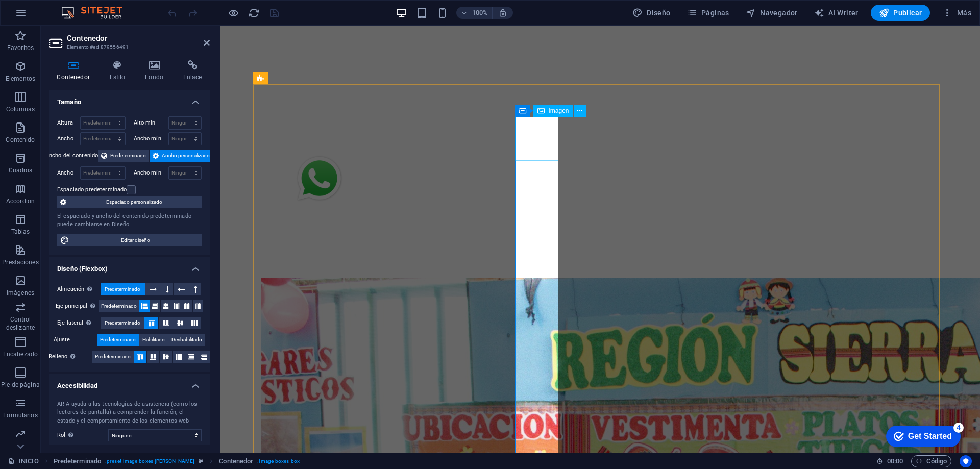 The height and width of the screenshot is (469, 980). Describe the element at coordinates (75, 340) in the screenshot. I see `label: Ajuste` at that location.